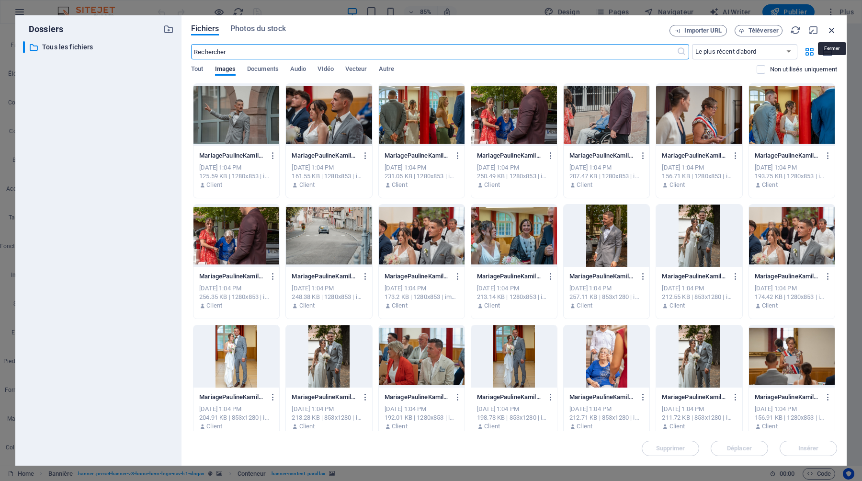 This screenshot has height=481, width=862. Describe the element at coordinates (263, 70) in the screenshot. I see `span: Documents` at that location.